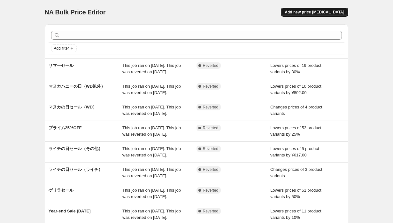 The height and width of the screenshot is (223, 393). What do you see at coordinates (61, 190) in the screenshot?
I see `span: ゲリラセール` at bounding box center [61, 190].